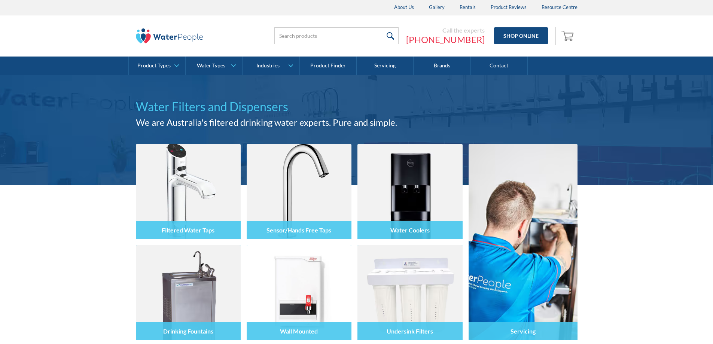 The image size is (713, 344). Describe the element at coordinates (410, 230) in the screenshot. I see `h4: Water Coolers` at that location.